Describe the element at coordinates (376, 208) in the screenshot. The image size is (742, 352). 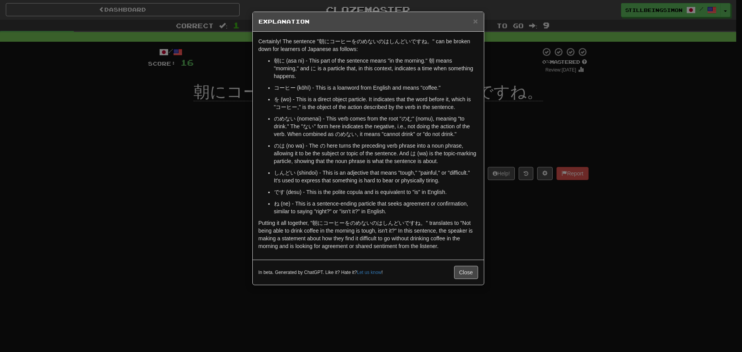
I see `p: ね (ne) - This is a sentence-ending particle that seeks agreement or confirmation, similar to sayi...` at that location.